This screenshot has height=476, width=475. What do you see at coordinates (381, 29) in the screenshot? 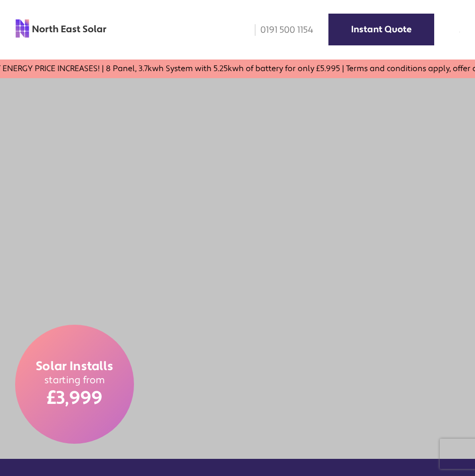
I see `a: Instant Quote` at bounding box center [381, 29].